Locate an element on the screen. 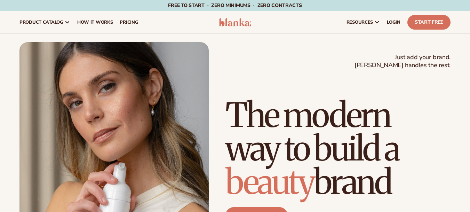 The height and width of the screenshot is (212, 470). span: How It Works is located at coordinates (95, 22).